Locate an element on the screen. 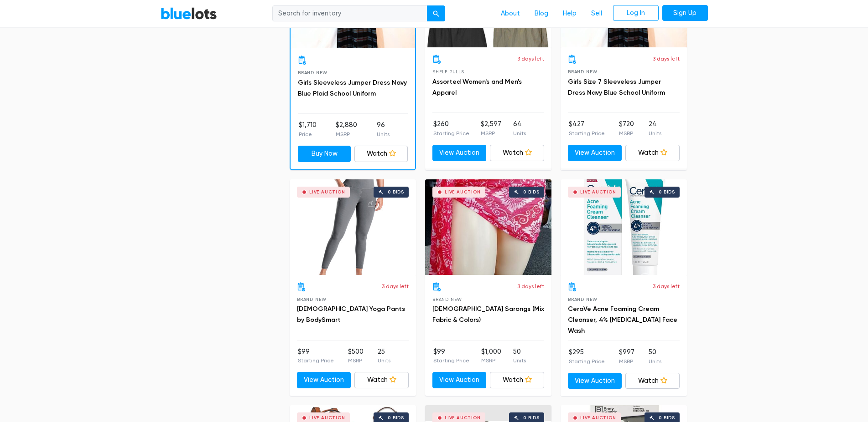 Image resolution: width=868 pixels, height=422 pixels. li: 64 is located at coordinates (519, 129).